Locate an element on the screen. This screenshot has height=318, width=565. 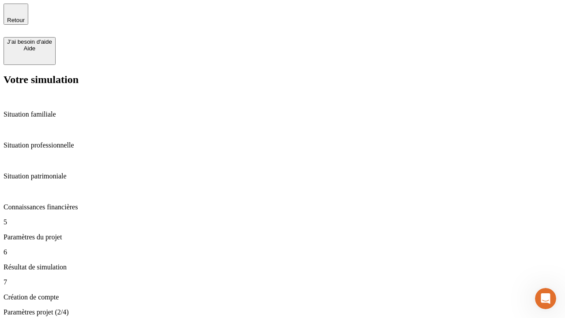
p: Paramètres projet (2/4) is located at coordinates (283, 312).